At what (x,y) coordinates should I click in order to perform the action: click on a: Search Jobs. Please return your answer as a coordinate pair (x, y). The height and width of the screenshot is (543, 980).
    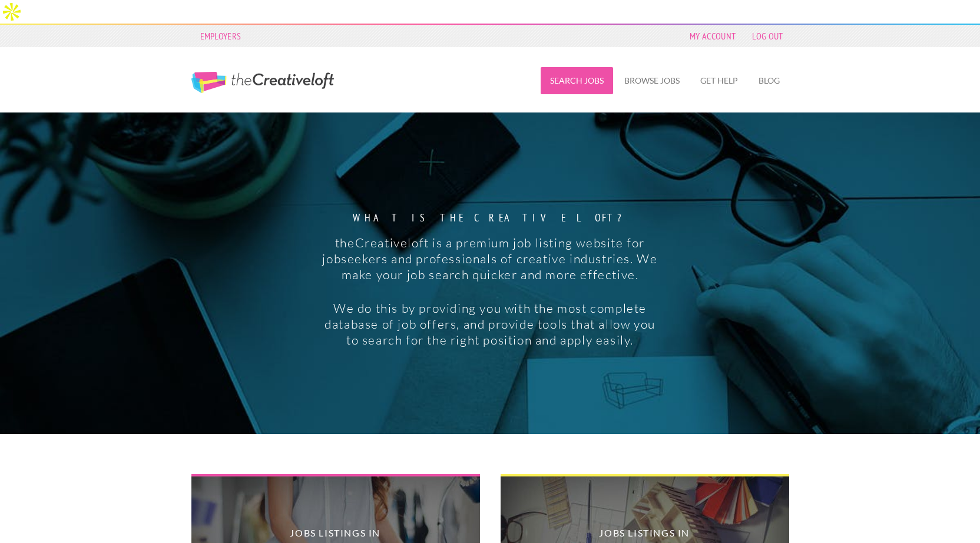
    Looking at the image, I should click on (576, 81).